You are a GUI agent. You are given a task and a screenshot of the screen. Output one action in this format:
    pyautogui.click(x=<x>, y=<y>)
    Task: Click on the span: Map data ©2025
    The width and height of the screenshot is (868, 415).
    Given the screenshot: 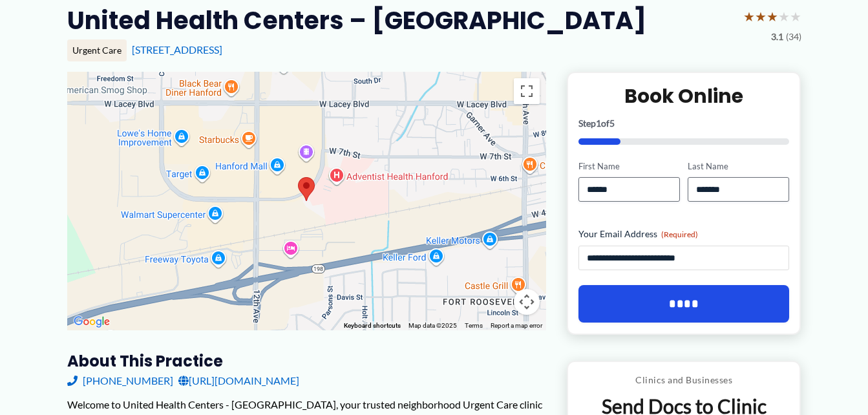 What is the action you would take?
    pyautogui.click(x=432, y=325)
    